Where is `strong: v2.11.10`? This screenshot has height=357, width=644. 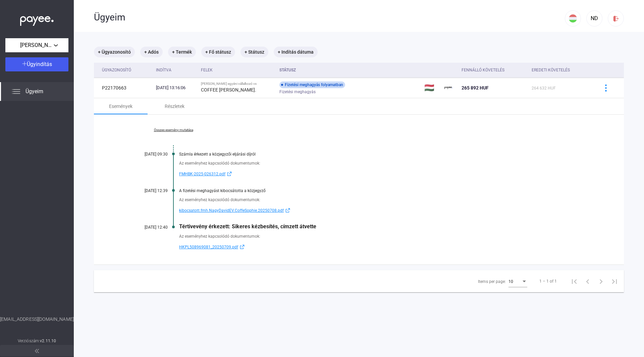
strong: v2.11.10 is located at coordinates (48, 342).